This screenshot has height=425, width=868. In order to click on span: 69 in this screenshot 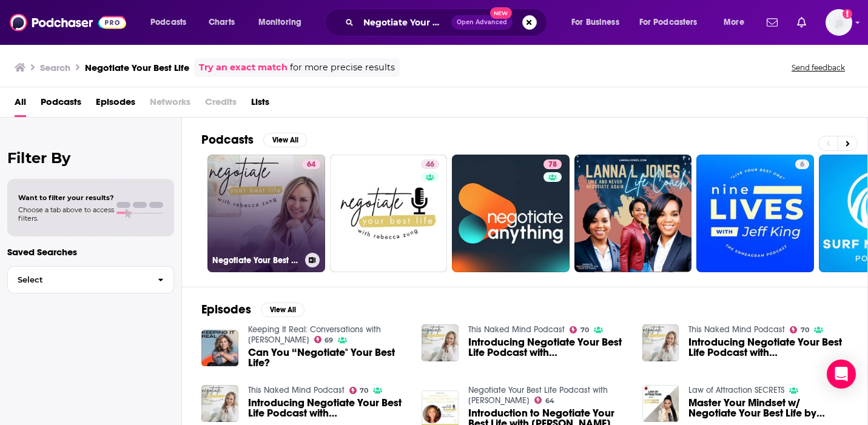, I will do `click(329, 340)`.